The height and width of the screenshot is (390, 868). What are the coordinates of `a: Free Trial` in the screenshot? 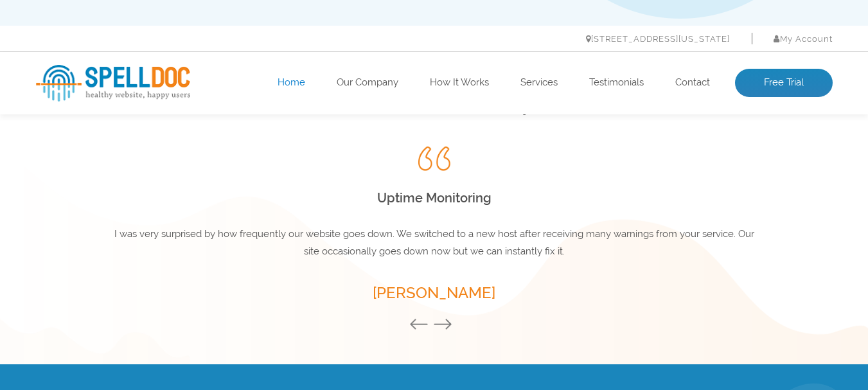 It's located at (783, 83).